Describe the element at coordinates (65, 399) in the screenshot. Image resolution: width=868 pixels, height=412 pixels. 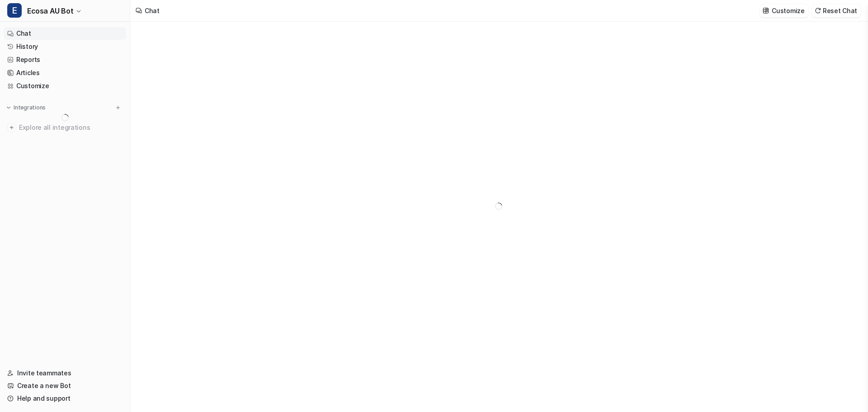
I see `a: Help and support` at that location.